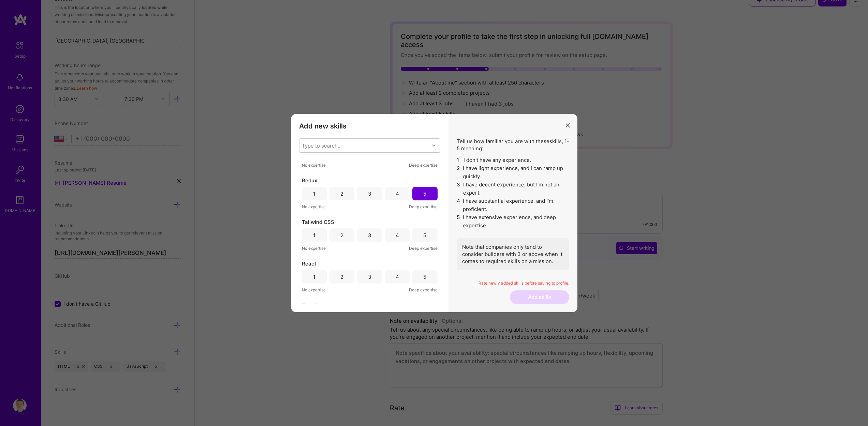 The width and height of the screenshot is (868, 426). Describe the element at coordinates (513, 173) in the screenshot. I see `li: I have light experience, and I can ramp up quickly.` at that location.